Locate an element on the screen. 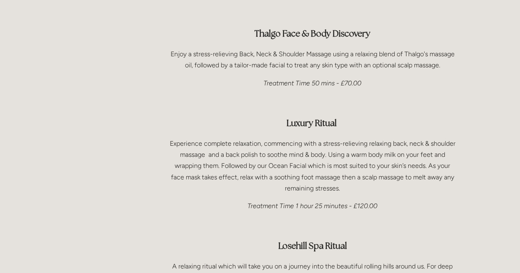 This screenshot has width=520, height=273. em: Treatment Time 50 mins - £70.00 is located at coordinates (313, 83).